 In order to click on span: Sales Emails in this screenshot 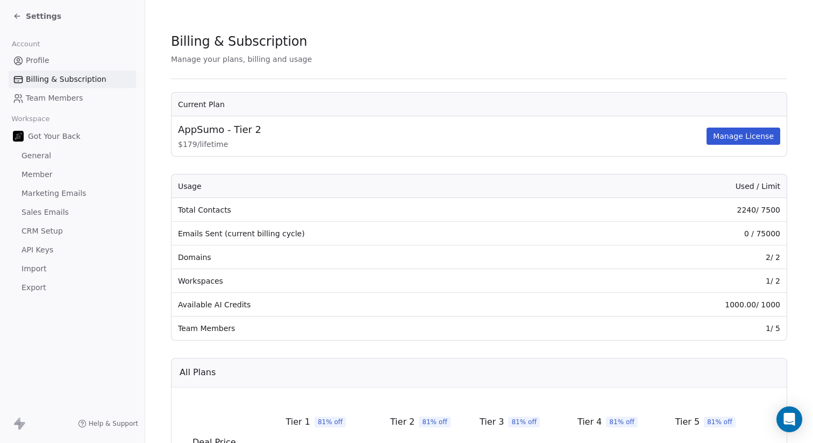, I will do `click(45, 212)`.